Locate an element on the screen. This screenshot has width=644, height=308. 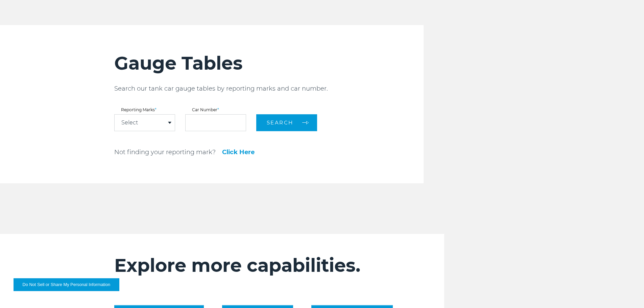
span: Search is located at coordinates (280, 123).